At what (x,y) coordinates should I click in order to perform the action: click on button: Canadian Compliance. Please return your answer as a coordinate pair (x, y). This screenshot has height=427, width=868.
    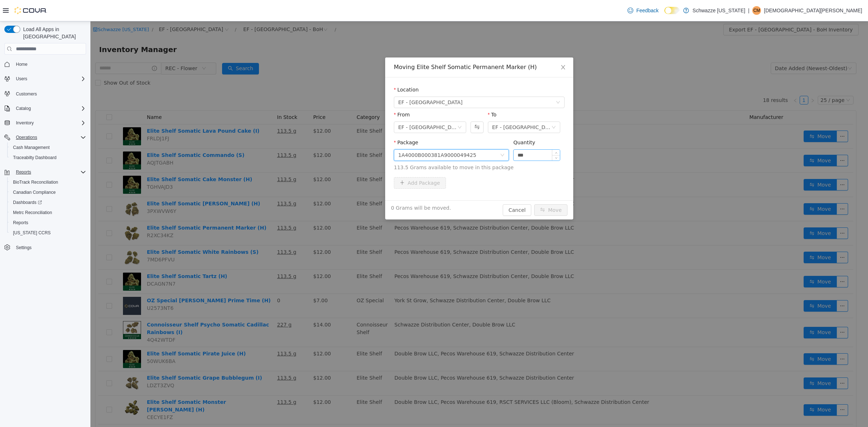
    Looking at the image, I should click on (48, 192).